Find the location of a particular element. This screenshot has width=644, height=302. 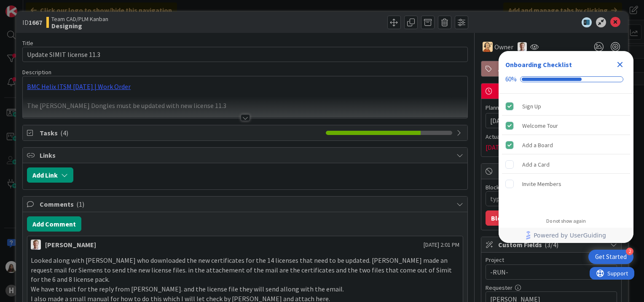

span: ( 4 ) is located at coordinates (64, 133).